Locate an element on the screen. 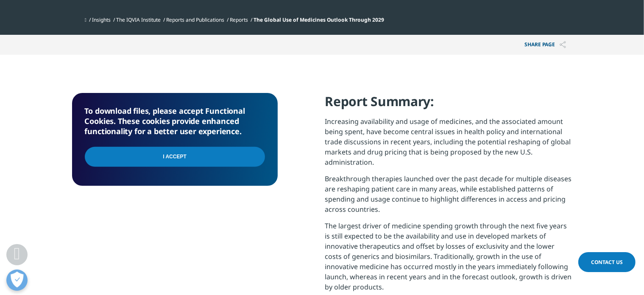 This screenshot has width=644, height=295. a: Contact Us is located at coordinates (607, 262).